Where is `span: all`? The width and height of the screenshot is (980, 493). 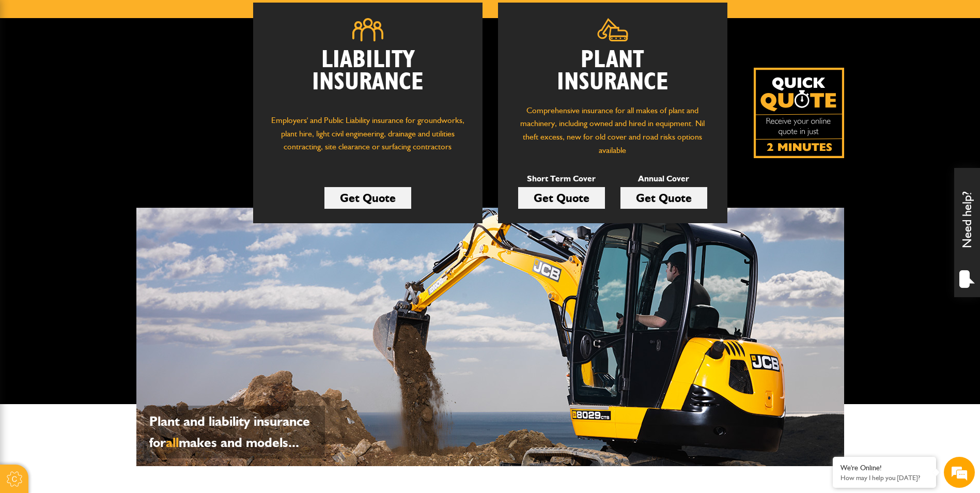
span: all is located at coordinates (172, 442).